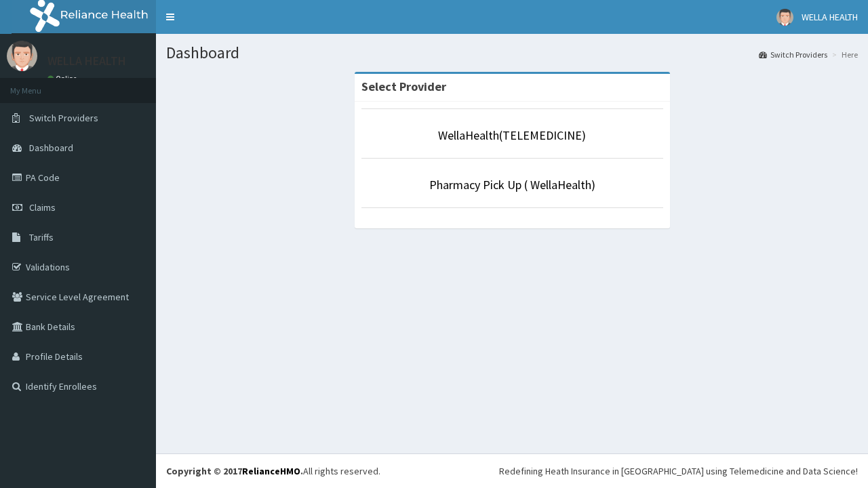 The image size is (868, 488). I want to click on span: Claims, so click(42, 208).